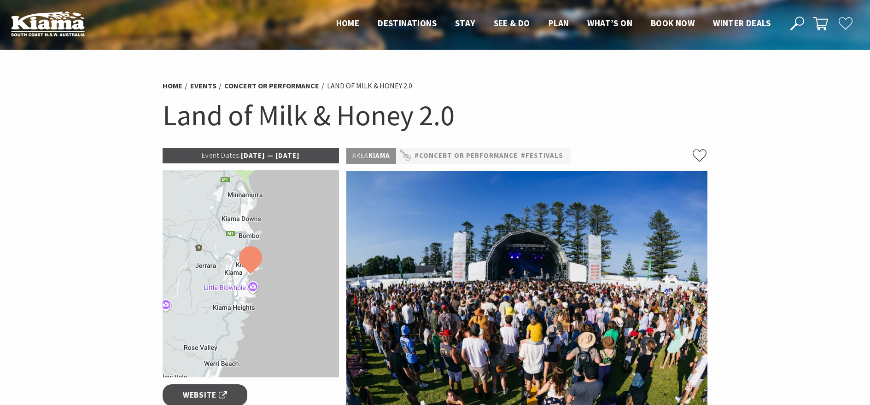 This screenshot has width=870, height=405. I want to click on img: Kiama Logo, so click(48, 23).